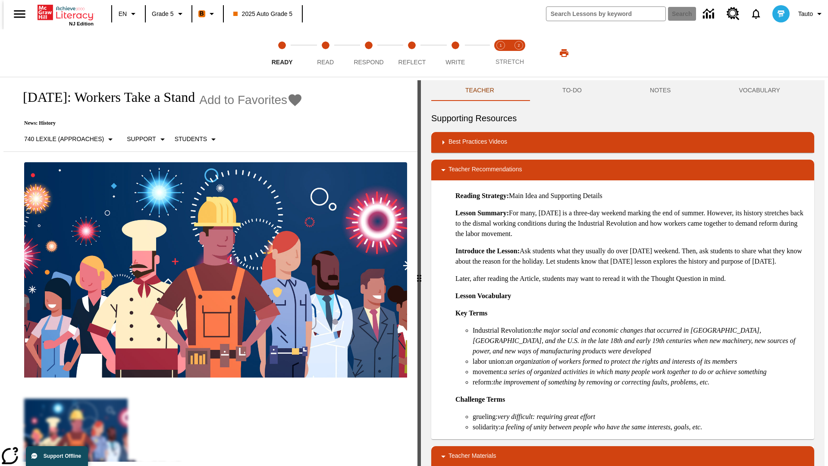  Describe the element at coordinates (661, 91) in the screenshot. I see `button: NOTES` at that location.